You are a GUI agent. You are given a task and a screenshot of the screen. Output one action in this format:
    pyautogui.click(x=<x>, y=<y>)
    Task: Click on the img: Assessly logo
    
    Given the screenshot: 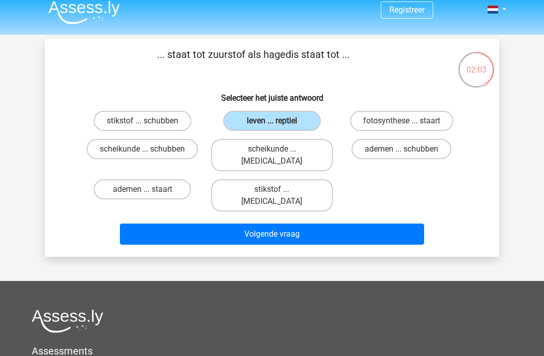 What is the action you would take?
    pyautogui.click(x=67, y=321)
    